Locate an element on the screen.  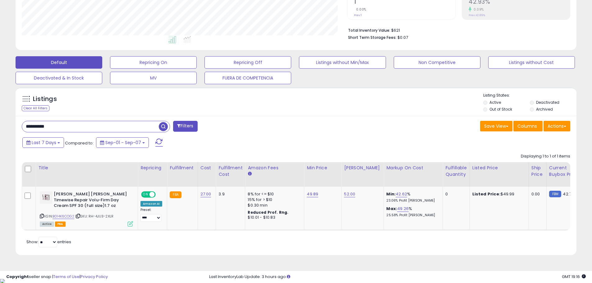
span: Columns is located at coordinates (527, 126).